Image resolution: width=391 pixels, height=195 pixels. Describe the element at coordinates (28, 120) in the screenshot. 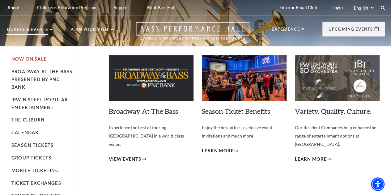

I see `a: The Cliburn` at that location.